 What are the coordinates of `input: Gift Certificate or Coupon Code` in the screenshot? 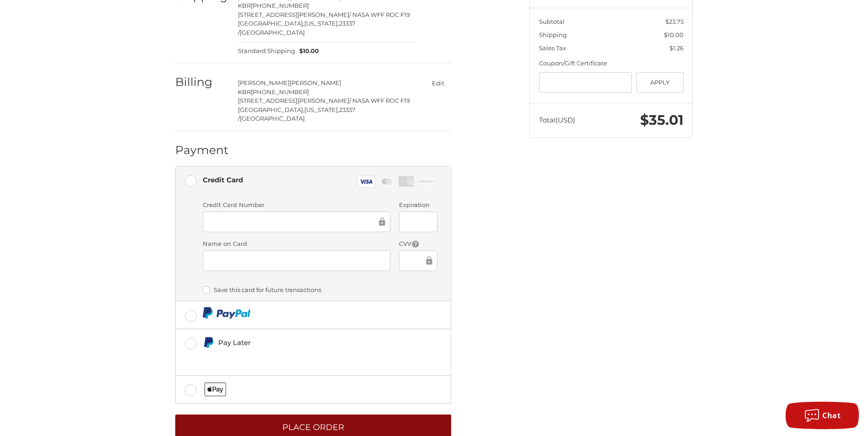 It's located at (586, 83).